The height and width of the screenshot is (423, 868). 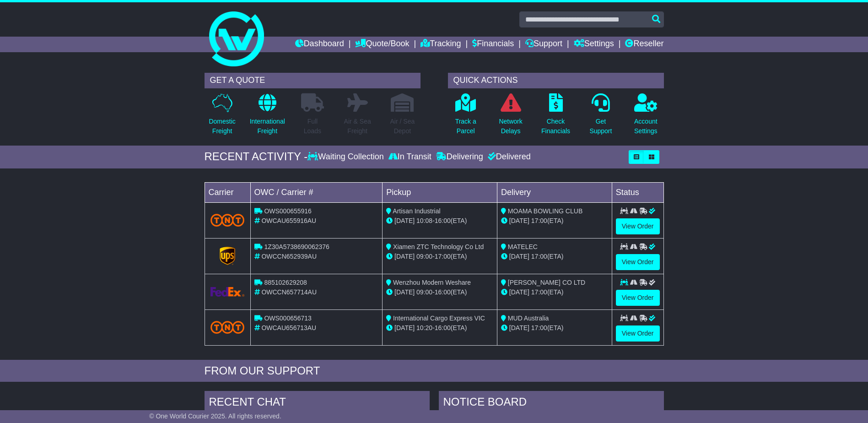 I want to click on span: International Cargo Express VIC, so click(x=439, y=318).